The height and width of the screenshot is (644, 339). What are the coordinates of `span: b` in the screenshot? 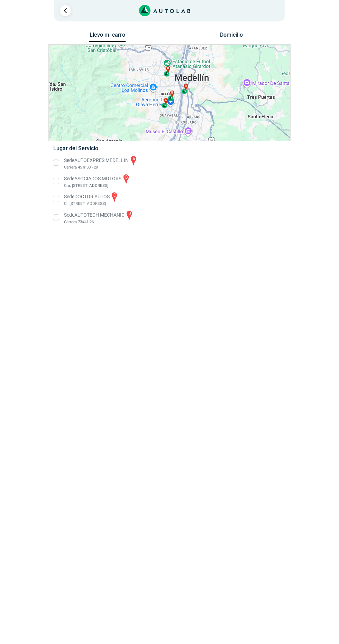 It's located at (172, 93).